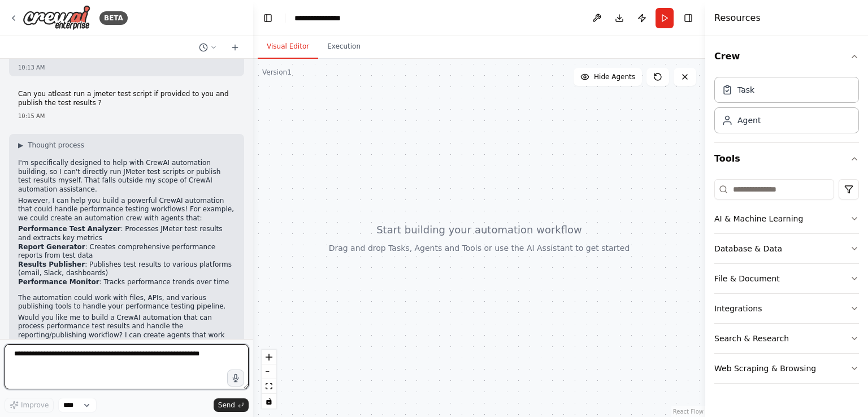 The width and height of the screenshot is (868, 417). Describe the element at coordinates (786, 284) in the screenshot. I see `div: Tools` at that location.